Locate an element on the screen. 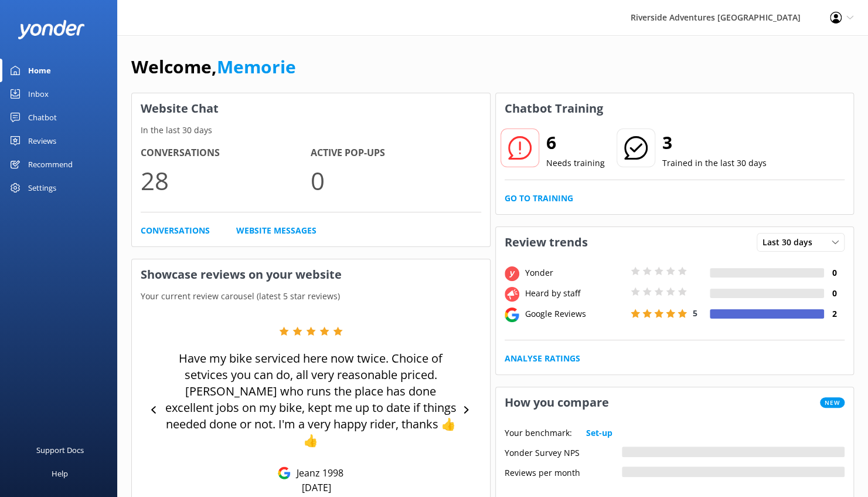  a: Analyse Ratings is located at coordinates (542, 358).